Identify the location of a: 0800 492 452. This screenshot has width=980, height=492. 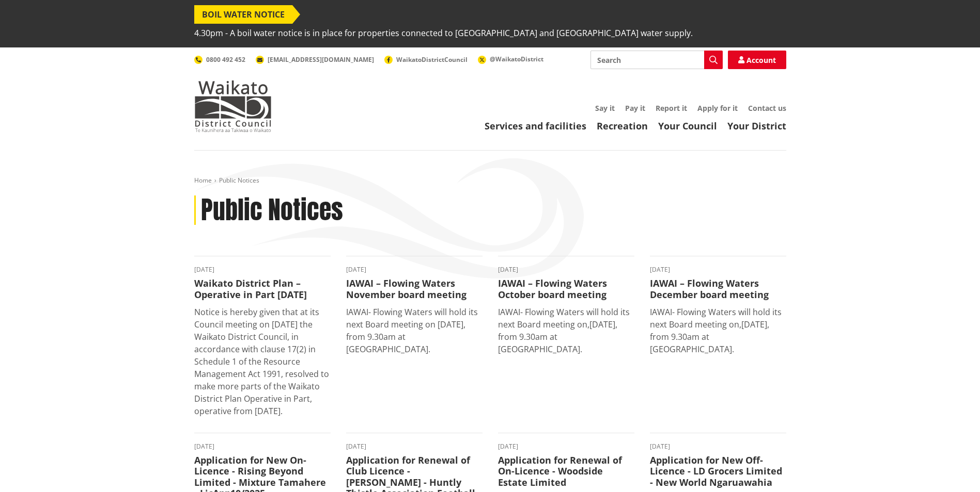
(220, 59).